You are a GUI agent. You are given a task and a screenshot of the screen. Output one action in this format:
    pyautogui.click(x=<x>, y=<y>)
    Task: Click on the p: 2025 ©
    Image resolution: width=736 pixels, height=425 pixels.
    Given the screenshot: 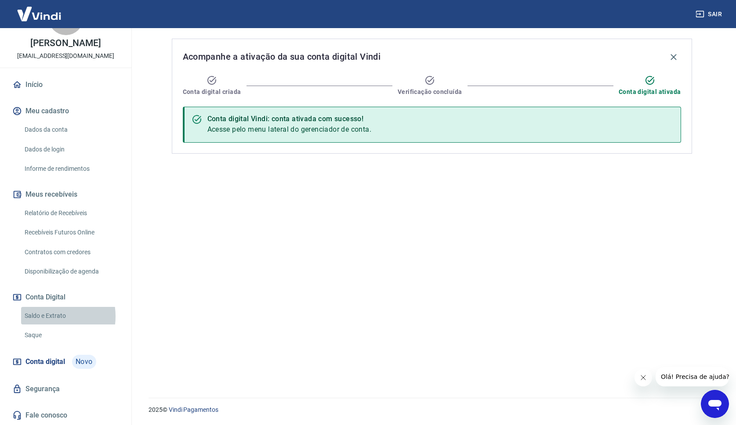 What is the action you would take?
    pyautogui.click(x=431, y=410)
    